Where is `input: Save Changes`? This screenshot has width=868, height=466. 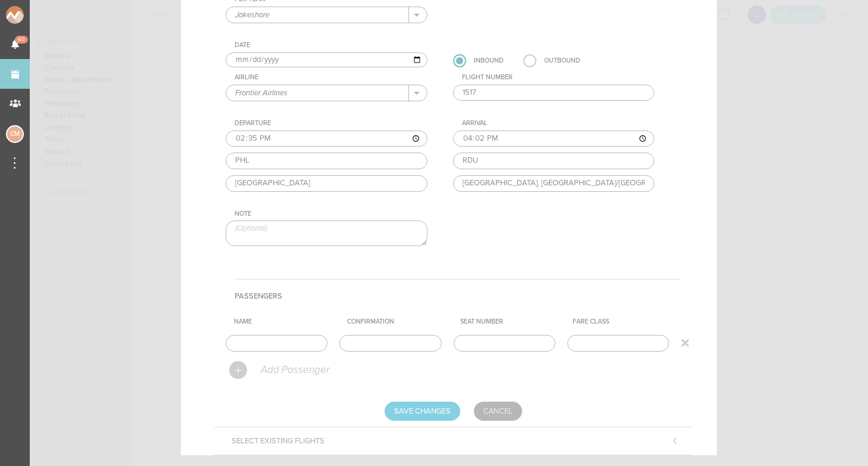
input: Save Changes is located at coordinates (422, 411).